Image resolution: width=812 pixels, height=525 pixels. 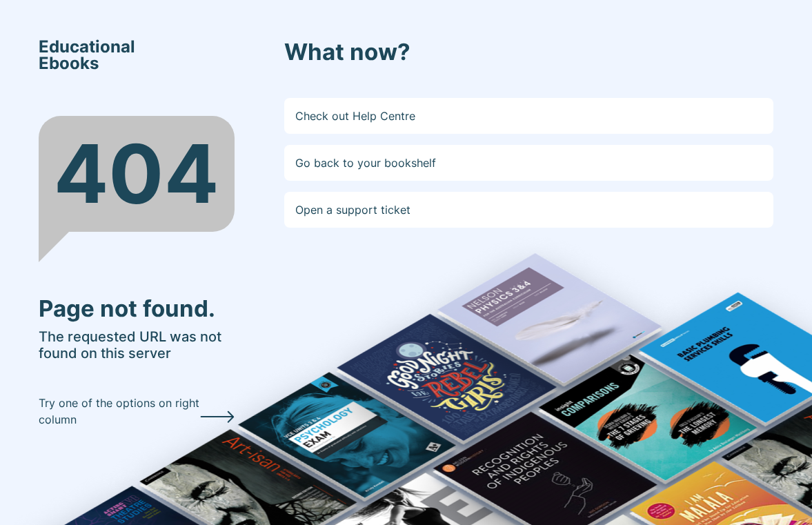 What do you see at coordinates (137, 174) in the screenshot?
I see `div: 404` at bounding box center [137, 174].